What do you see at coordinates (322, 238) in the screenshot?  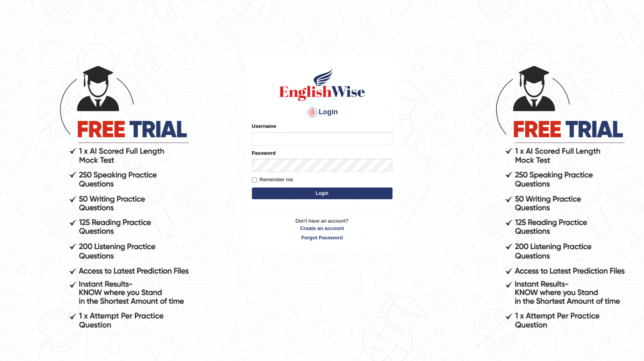 I see `a: Forgot Password` at bounding box center [322, 238].